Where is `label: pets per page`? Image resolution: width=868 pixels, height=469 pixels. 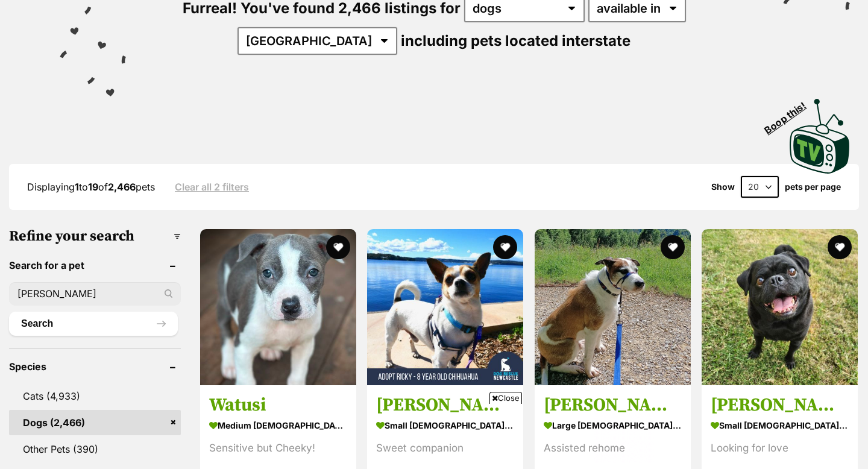 label: pets per page is located at coordinates (813, 187).